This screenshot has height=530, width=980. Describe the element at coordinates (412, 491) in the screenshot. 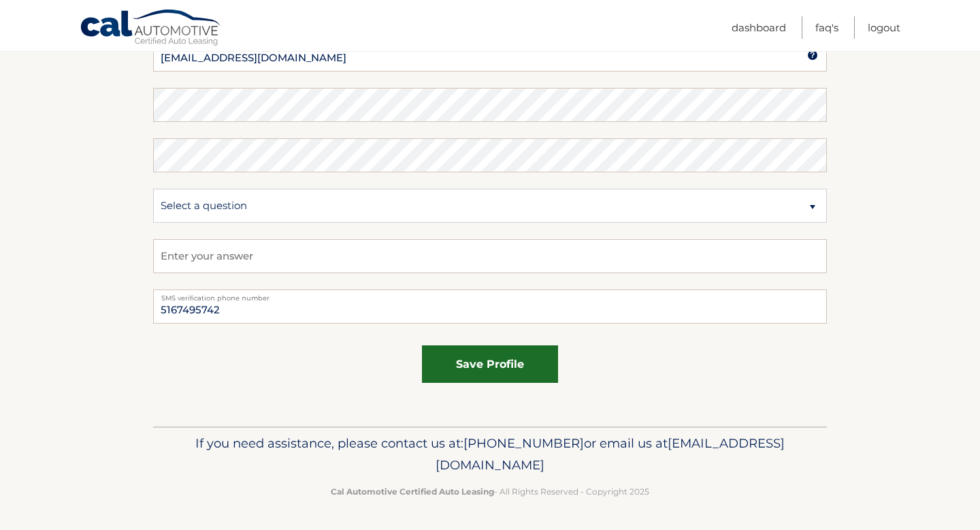

I see `strong: Cal Automotive Certified Auto Leasing` at that location.